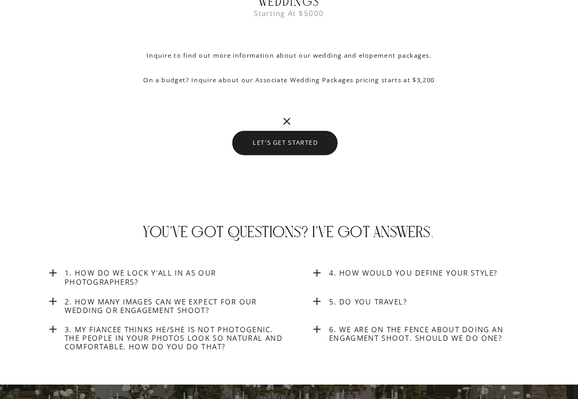  Describe the element at coordinates (440, 335) in the screenshot. I see `a: 6. We are on the fence about doing an engagment shoot. Should we do one?` at that location.